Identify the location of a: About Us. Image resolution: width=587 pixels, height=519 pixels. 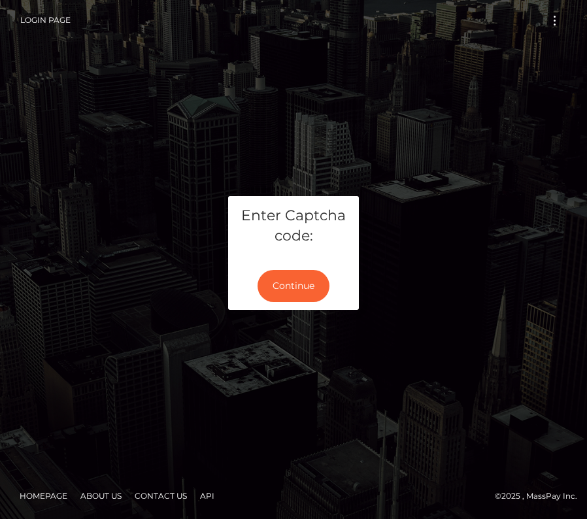
(101, 495).